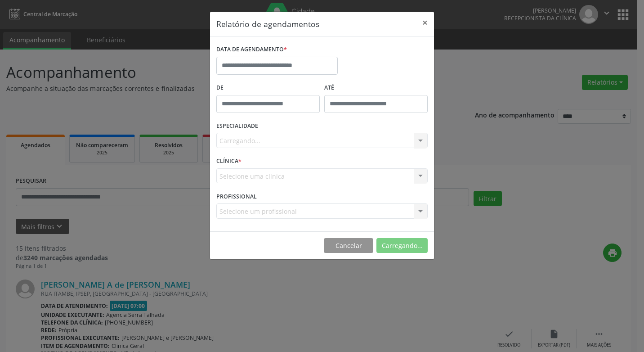  What do you see at coordinates (267, 24) in the screenshot?
I see `h5: Relatório de agendamentos` at bounding box center [267, 24].